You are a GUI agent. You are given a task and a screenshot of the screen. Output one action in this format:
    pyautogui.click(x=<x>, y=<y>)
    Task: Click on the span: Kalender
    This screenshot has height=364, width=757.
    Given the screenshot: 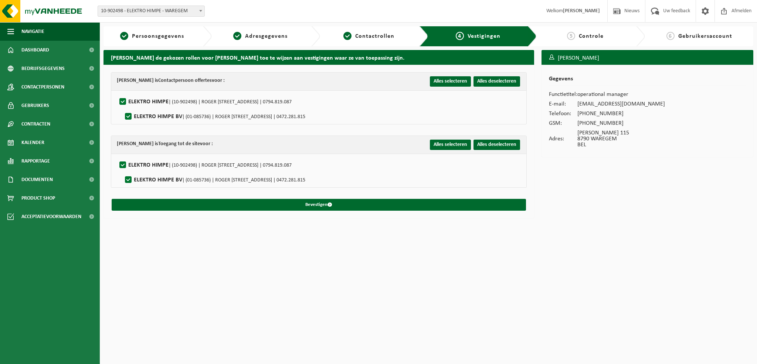 What is the action you would take?
    pyautogui.click(x=33, y=142)
    